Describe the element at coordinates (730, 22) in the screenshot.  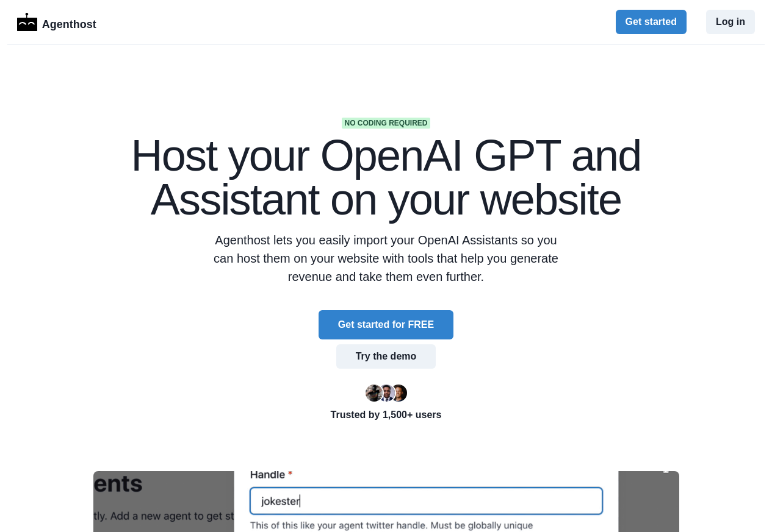
I see `a: Log in` at that location.